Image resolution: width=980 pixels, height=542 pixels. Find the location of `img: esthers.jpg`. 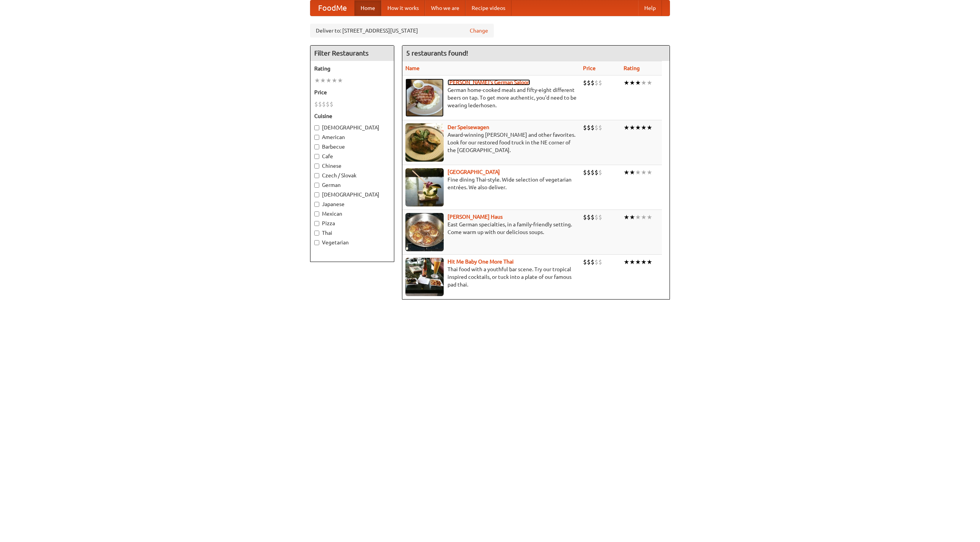

img: esthers.jpg is located at coordinates (424, 97).